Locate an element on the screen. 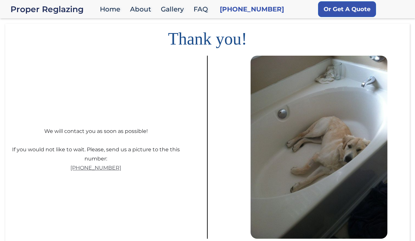 This screenshot has width=415, height=241. a: Or Get A Quote is located at coordinates (347, 9).